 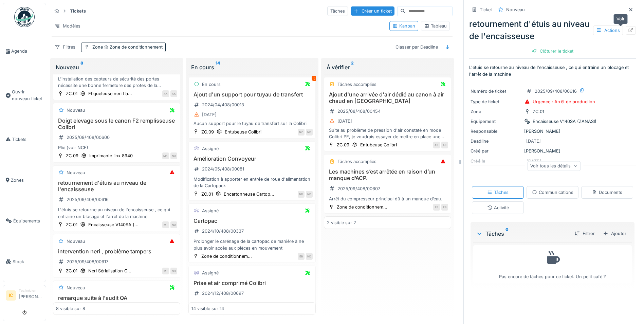 I want to click on div: Technicien, so click(x=31, y=290).